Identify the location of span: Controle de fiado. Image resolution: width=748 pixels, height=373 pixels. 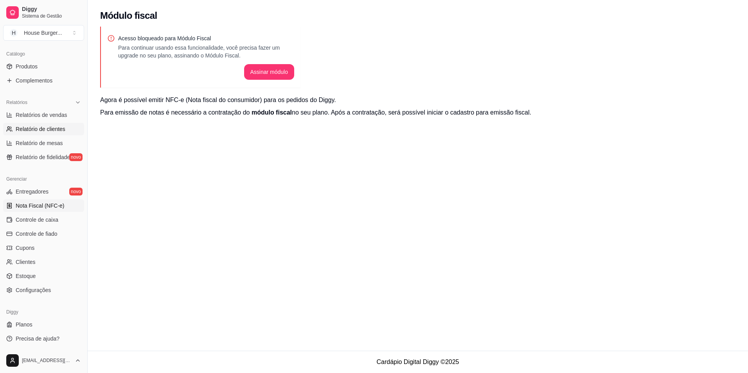
(36, 234).